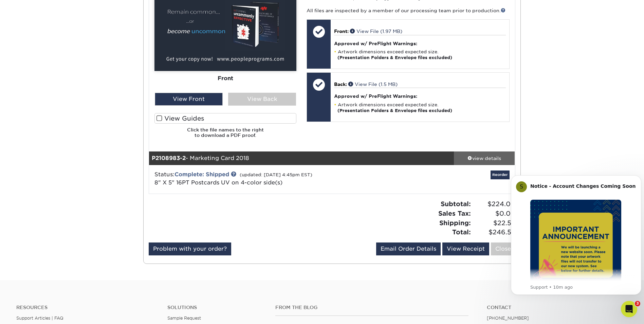 Image resolution: width=644 pixels, height=324 pixels. What do you see at coordinates (13, 22) in the screenshot?
I see `div: Profile image for Support` at bounding box center [13, 22].